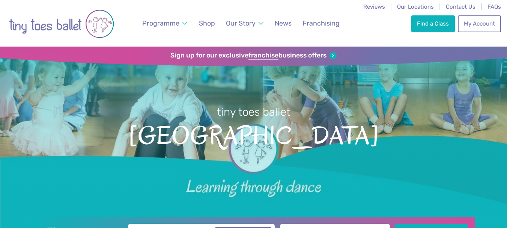 The width and height of the screenshot is (507, 228). Describe the element at coordinates (283, 23) in the screenshot. I see `a: News` at that location.